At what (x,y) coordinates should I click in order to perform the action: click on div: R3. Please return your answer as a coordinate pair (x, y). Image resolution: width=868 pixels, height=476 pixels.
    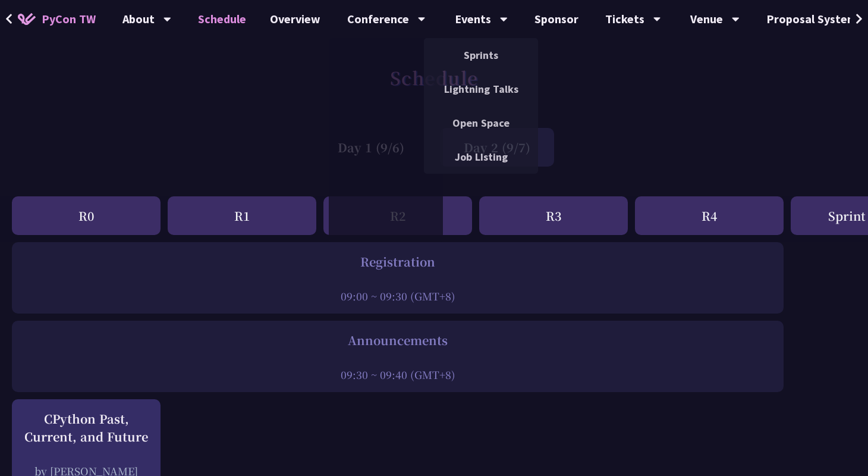
    Looking at the image, I should click on (553, 215).